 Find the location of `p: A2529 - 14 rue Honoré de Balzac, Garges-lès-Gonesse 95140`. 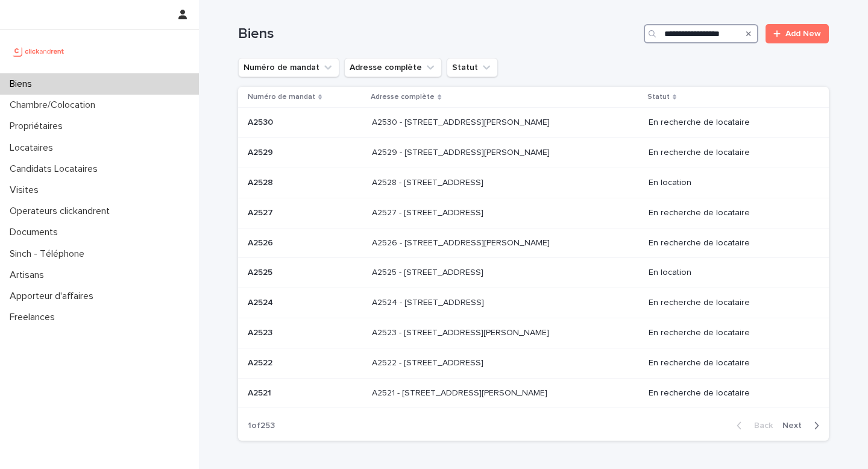

p: A2529 - 14 rue Honoré de Balzac, Garges-lès-Gonesse 95140 is located at coordinates (462, 151).